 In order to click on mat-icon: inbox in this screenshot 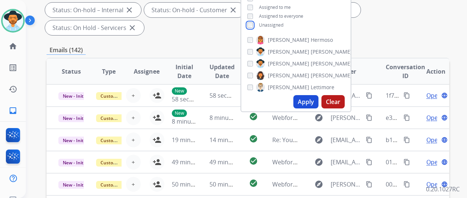, I will do `click(13, 110)`.